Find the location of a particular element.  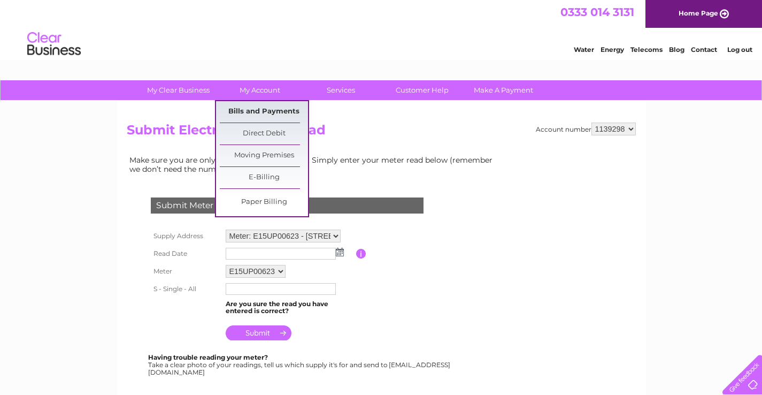

a: Services is located at coordinates (341, 90).